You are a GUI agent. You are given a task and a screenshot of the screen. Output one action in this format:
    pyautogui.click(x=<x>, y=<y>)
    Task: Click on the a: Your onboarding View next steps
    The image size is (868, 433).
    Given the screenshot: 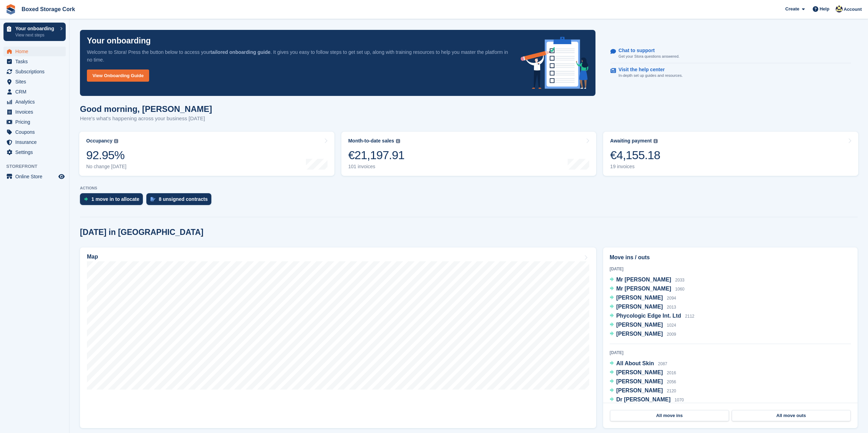 What is the action you would take?
    pyautogui.click(x=34, y=31)
    